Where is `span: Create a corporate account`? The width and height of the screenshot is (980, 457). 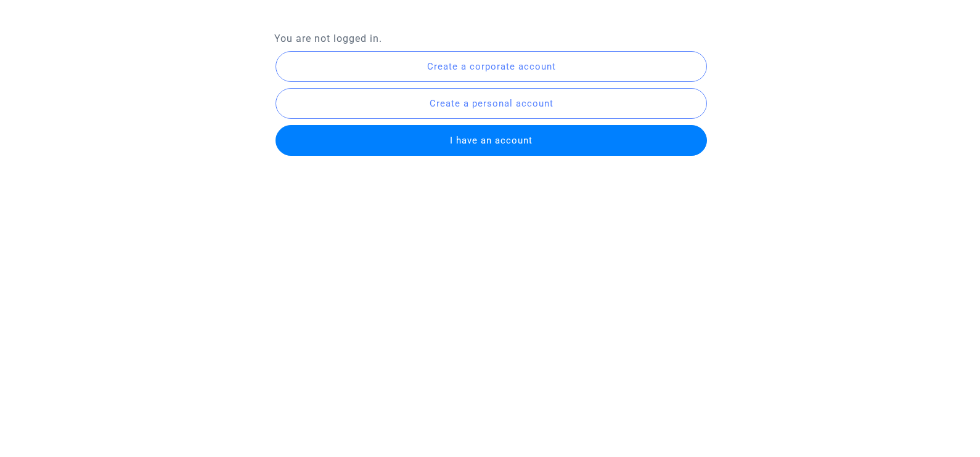 span: Create a corporate account is located at coordinates (492, 67).